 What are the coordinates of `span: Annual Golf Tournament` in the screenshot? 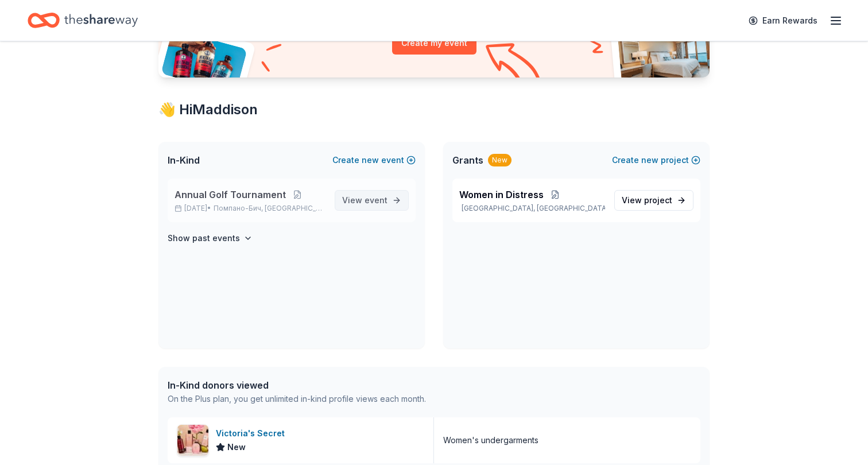 It's located at (230, 195).